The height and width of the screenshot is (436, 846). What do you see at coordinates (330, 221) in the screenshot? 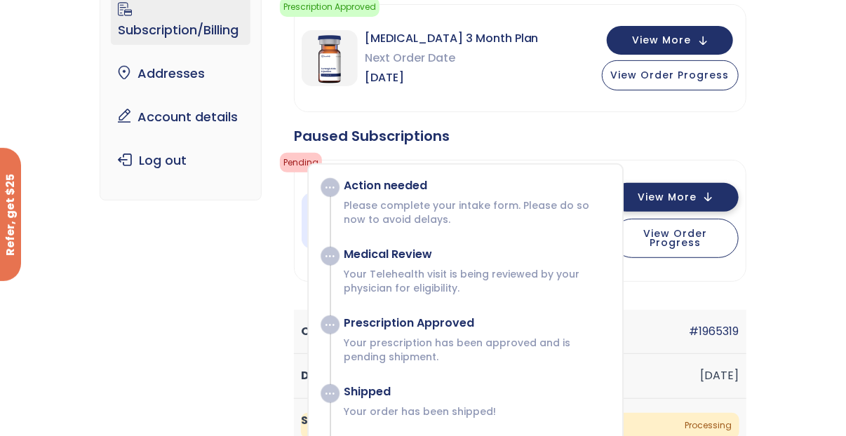
I see `img: Sermorelin Nasal Spray - 3 Month Plan` at bounding box center [330, 221].